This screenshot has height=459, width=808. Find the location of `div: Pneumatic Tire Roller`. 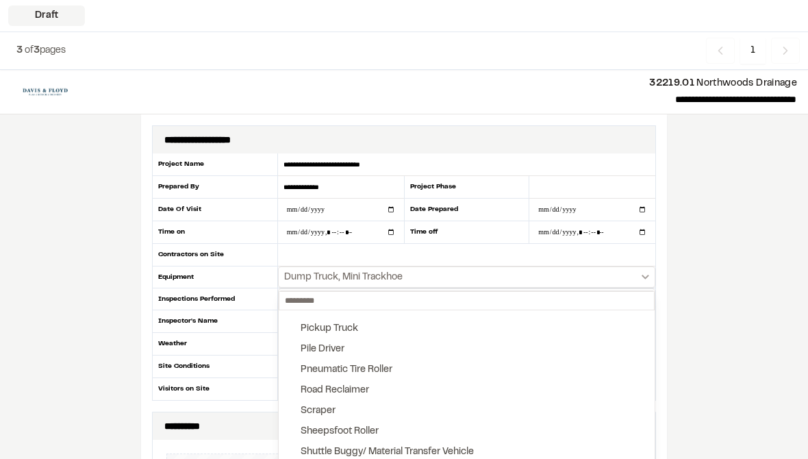

div: Pneumatic Tire Roller is located at coordinates (346, 370).